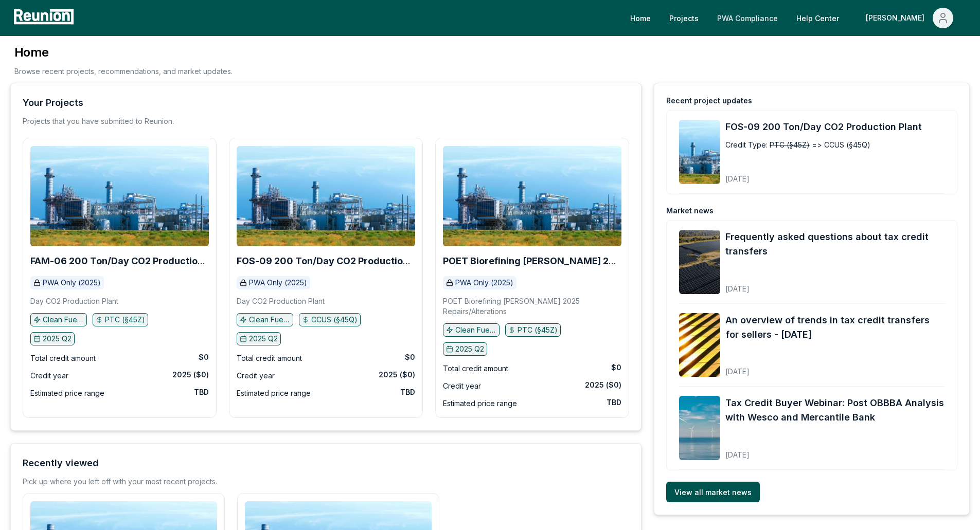  I want to click on nav: Main, so click(795, 18).